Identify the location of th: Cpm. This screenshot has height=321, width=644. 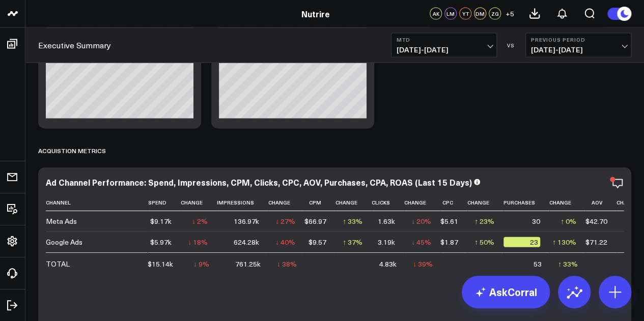
(320, 202).